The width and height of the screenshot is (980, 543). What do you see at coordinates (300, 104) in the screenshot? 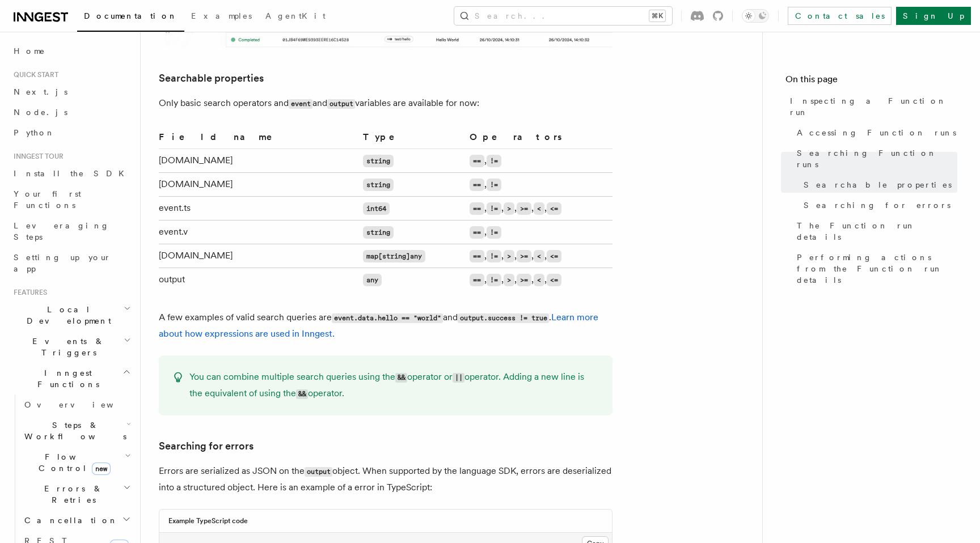
I see `code: event` at bounding box center [300, 104].